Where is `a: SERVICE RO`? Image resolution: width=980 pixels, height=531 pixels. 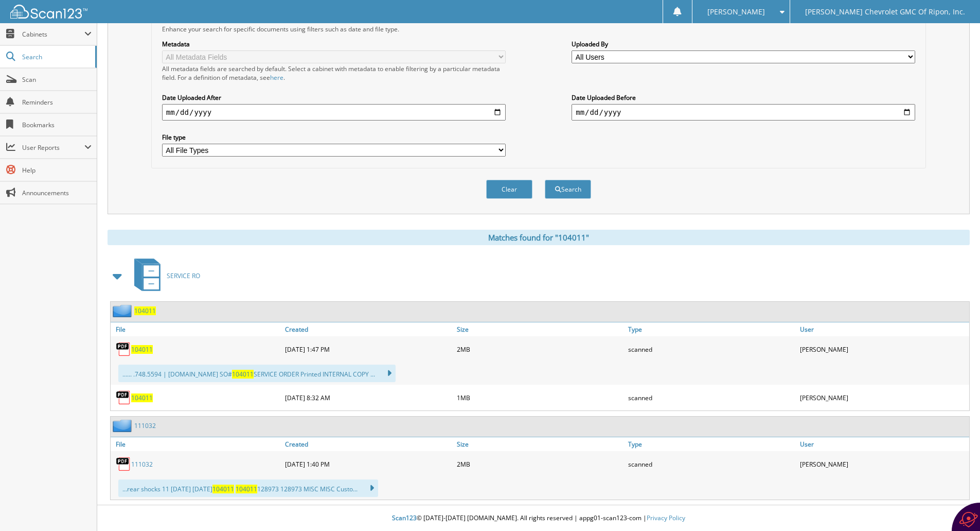
a: SERVICE RO is located at coordinates (164, 276).